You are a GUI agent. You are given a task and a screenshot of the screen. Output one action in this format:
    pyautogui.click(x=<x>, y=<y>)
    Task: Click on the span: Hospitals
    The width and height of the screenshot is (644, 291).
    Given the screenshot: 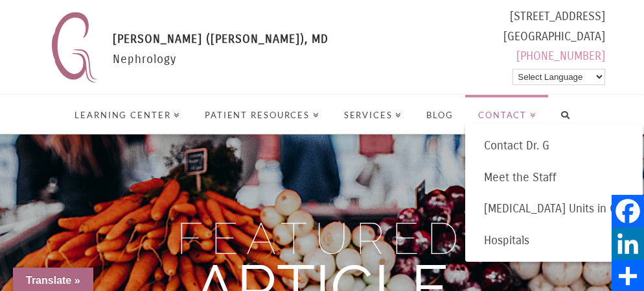 What is the action you would take?
    pyautogui.click(x=507, y=240)
    